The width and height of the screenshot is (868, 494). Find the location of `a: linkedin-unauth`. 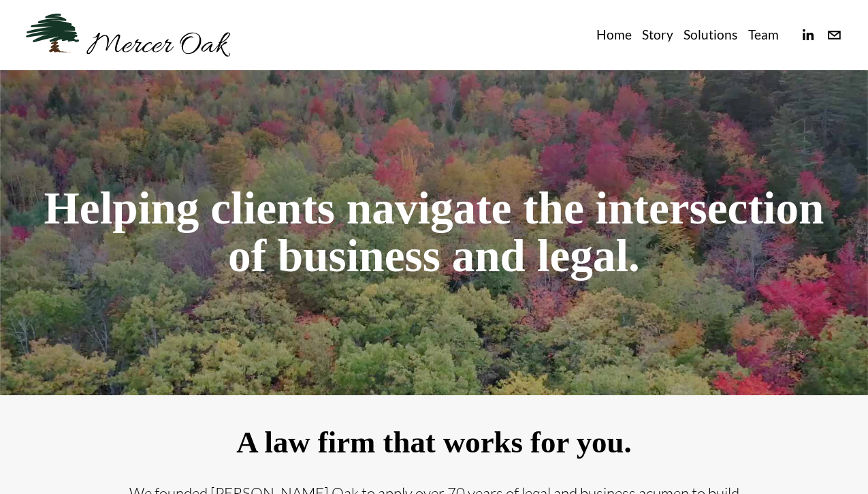

a: linkedin-unauth is located at coordinates (808, 35).